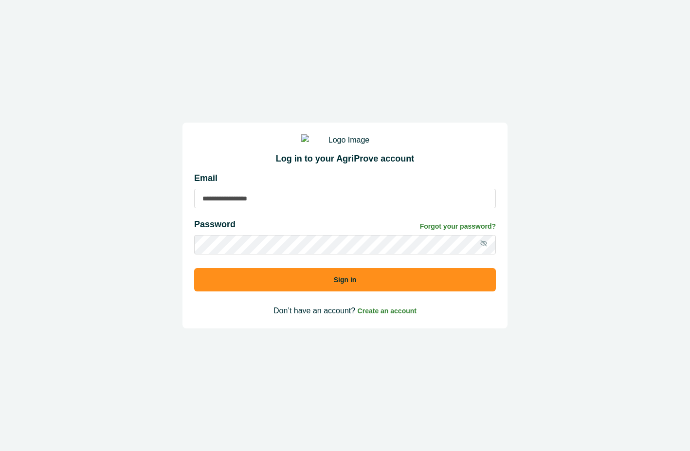  Describe the element at coordinates (215, 224) in the screenshot. I see `p: Password` at that location.